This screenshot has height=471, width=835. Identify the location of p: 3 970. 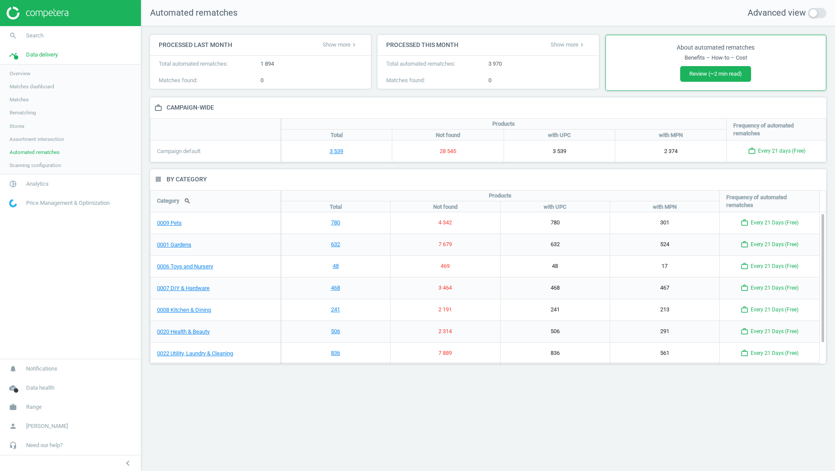
(539, 64).